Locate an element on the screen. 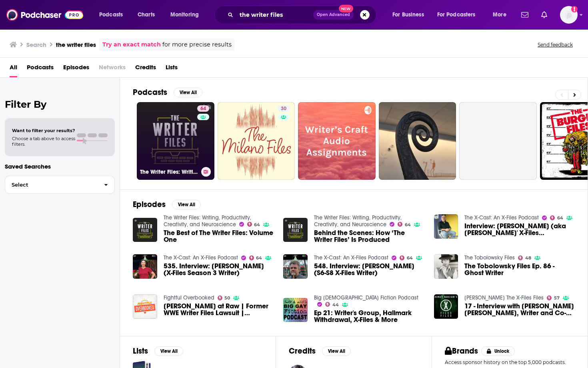 The width and height of the screenshot is (588, 368). span: Episodes is located at coordinates (76, 69).